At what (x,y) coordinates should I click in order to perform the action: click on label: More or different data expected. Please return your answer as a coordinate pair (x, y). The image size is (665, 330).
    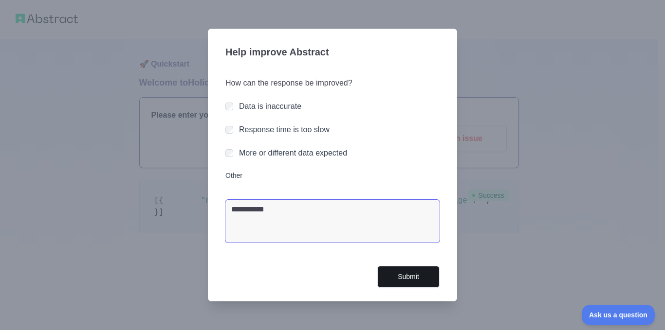
    Looking at the image, I should click on (293, 153).